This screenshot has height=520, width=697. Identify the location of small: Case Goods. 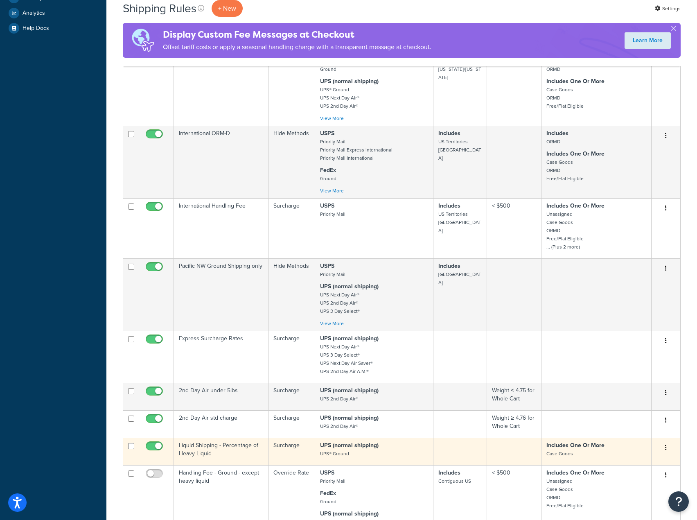
(560, 454).